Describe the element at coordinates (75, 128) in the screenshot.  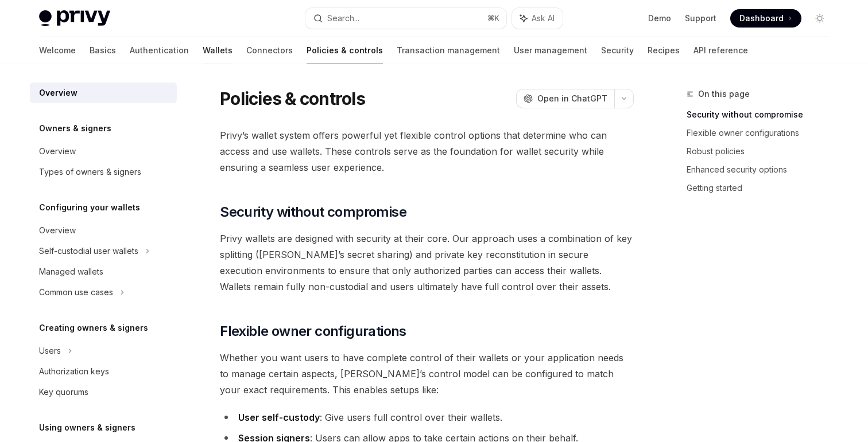
I see `h5: Owners & signers` at that location.